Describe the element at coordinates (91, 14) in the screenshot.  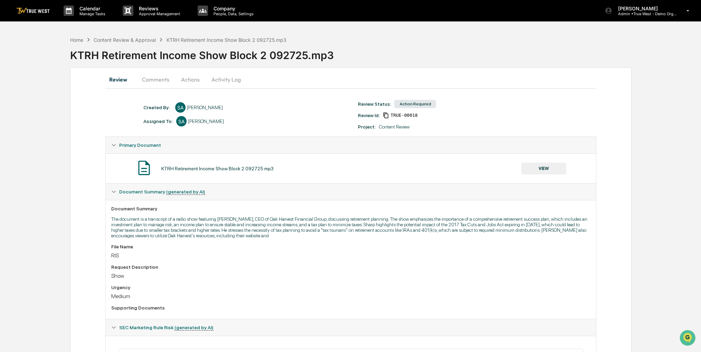
I see `p: Manage Tasks` at that location.